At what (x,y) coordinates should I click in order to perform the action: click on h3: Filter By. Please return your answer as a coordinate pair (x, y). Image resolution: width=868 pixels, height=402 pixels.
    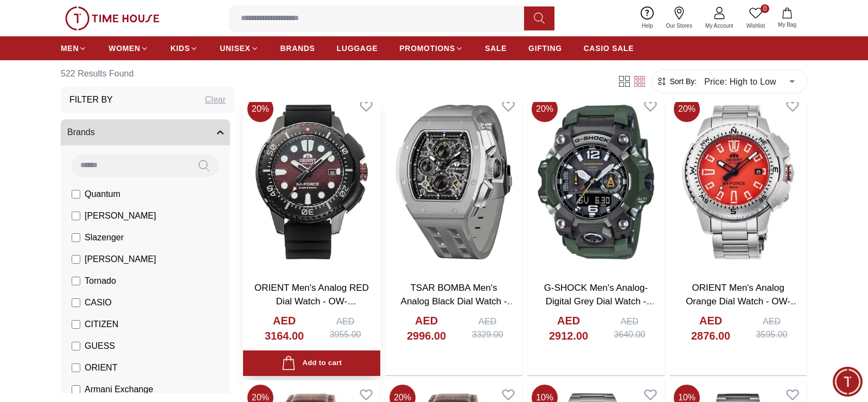
    Looking at the image, I should click on (91, 100).